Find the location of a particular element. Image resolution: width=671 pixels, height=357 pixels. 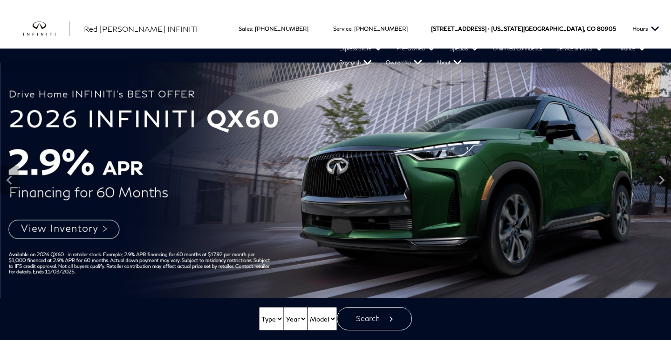

select: Vehicle Type is located at coordinates (271, 318).